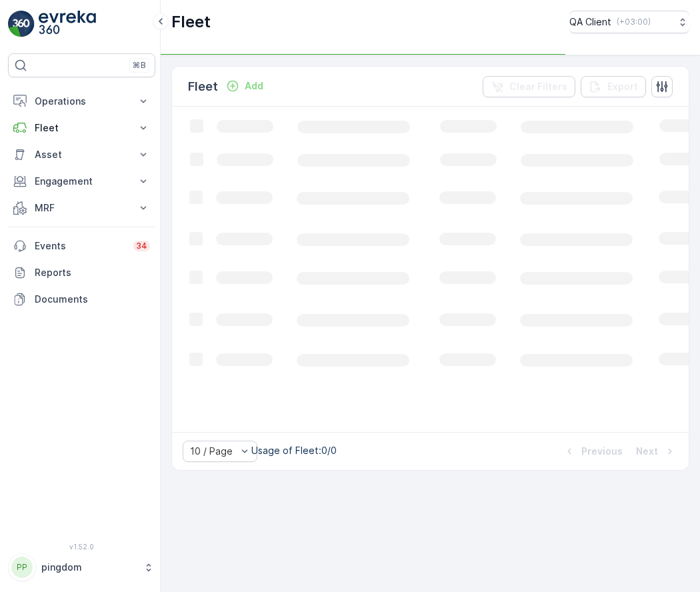  I want to click on button: Engagement, so click(81, 181).